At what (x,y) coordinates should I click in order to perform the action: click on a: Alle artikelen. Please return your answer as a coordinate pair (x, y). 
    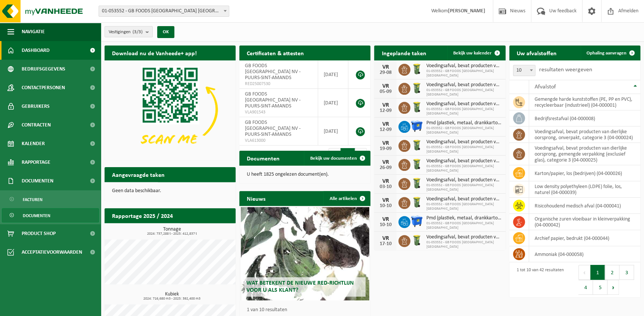
    Looking at the image, I should click on (347, 198).